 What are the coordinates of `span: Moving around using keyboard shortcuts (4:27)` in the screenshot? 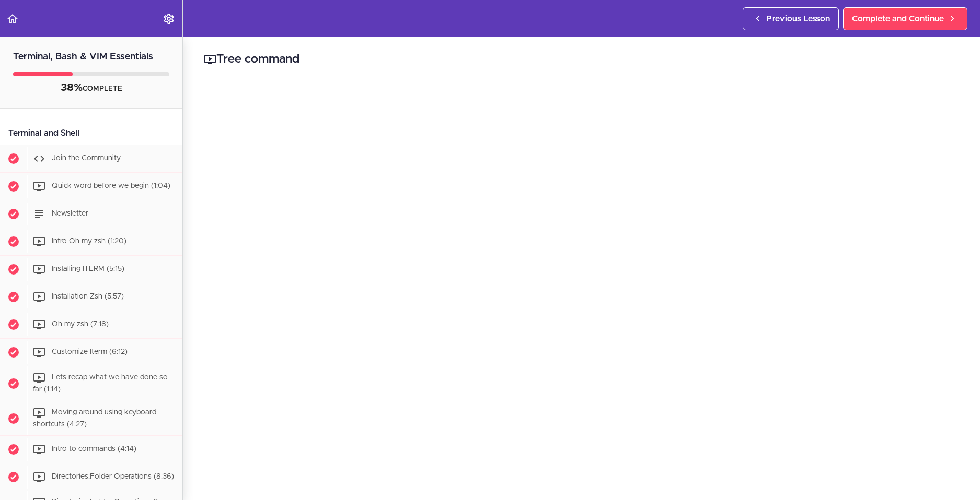 It's located at (94, 418).